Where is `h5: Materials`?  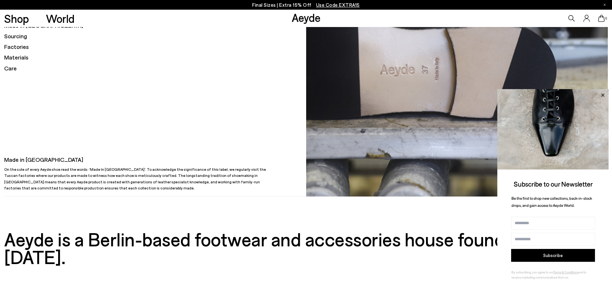
h5: Materials is located at coordinates (155, 57).